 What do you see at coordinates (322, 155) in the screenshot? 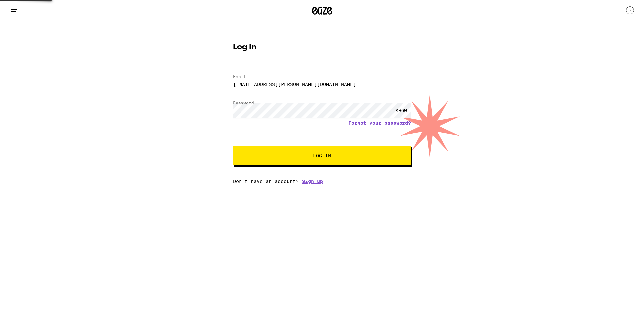
I see `span: Log In` at bounding box center [322, 155].